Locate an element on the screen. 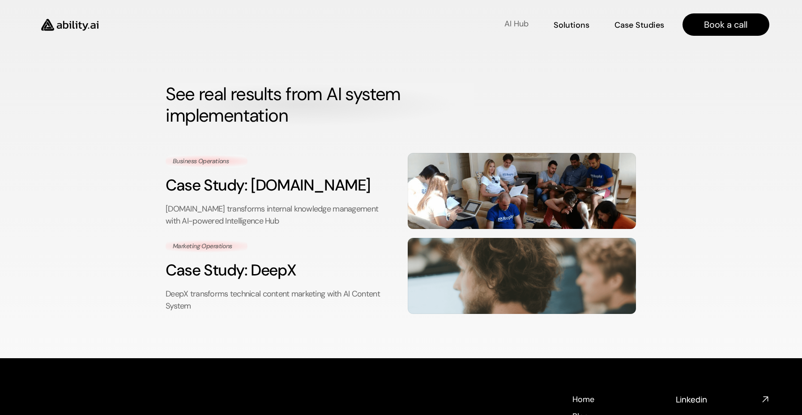 Image resolution: width=802 pixels, height=415 pixels. nav: Main navigation is located at coordinates (440, 25).